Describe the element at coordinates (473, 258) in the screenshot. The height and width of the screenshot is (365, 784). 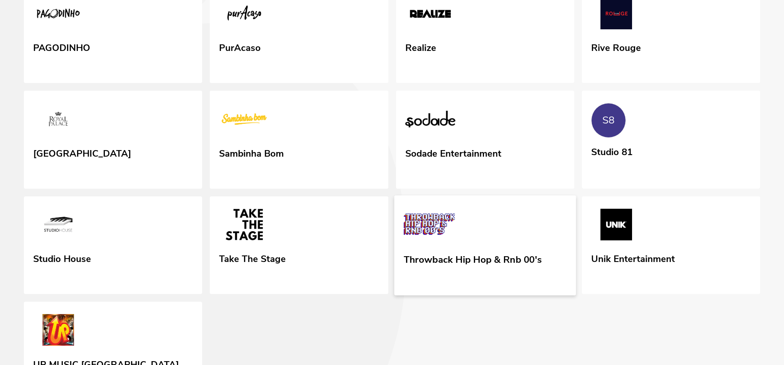
I see `div: Throwback Hip Hop & Rnb 00's` at that location.